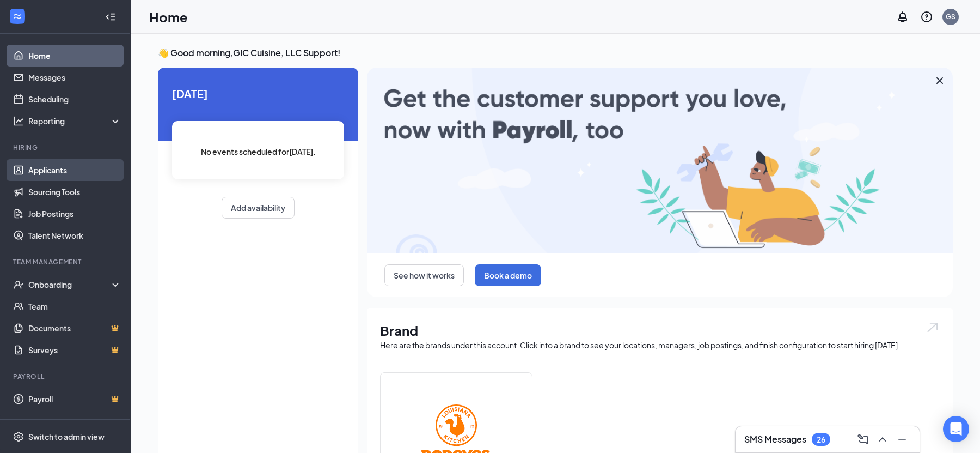 The height and width of the screenshot is (453, 980). I want to click on button: ComposeMessage, so click(863, 440).